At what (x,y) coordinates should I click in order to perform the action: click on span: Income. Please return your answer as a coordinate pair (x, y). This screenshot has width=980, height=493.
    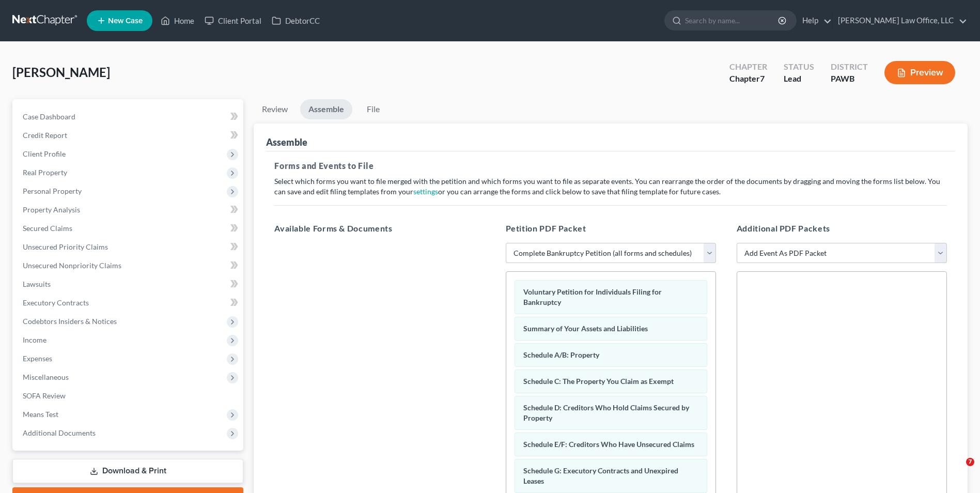
    Looking at the image, I should click on (35, 340).